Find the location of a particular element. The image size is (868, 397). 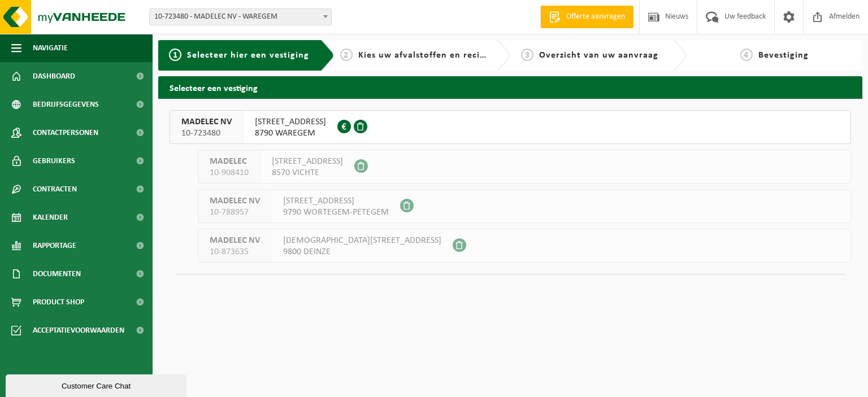

span: 9800 DEINZE is located at coordinates (362, 252).